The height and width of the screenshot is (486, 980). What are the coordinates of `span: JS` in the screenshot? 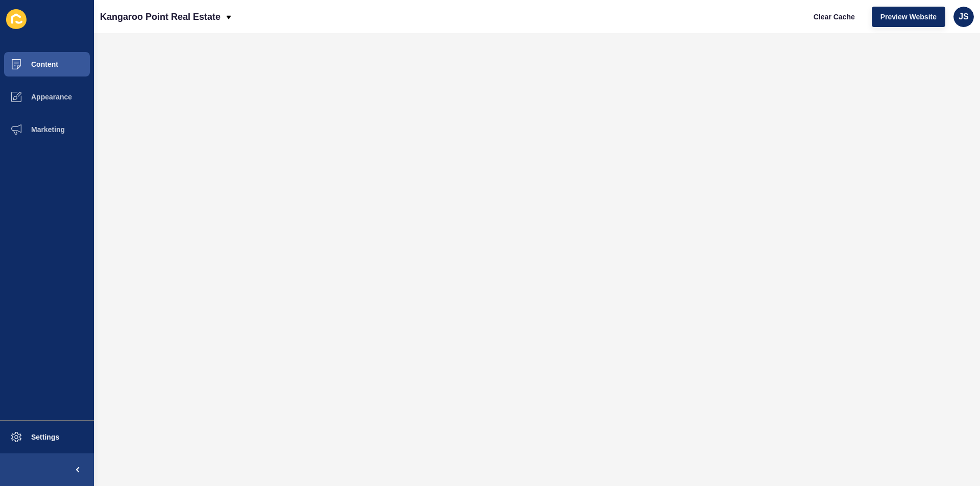 It's located at (964, 17).